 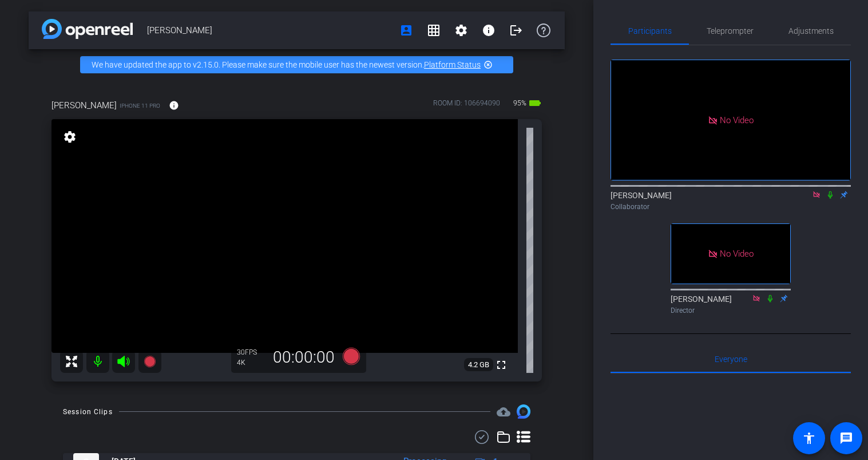 What do you see at coordinates (731, 207) in the screenshot?
I see `div: Collaborator` at bounding box center [731, 207].